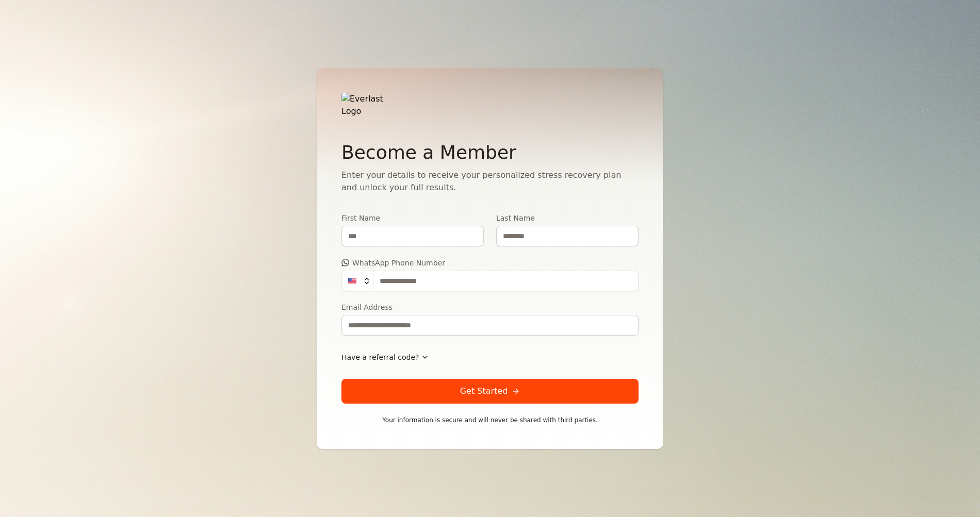 The image size is (980, 517). Describe the element at coordinates (413, 218) in the screenshot. I see `label: First Name` at that location.